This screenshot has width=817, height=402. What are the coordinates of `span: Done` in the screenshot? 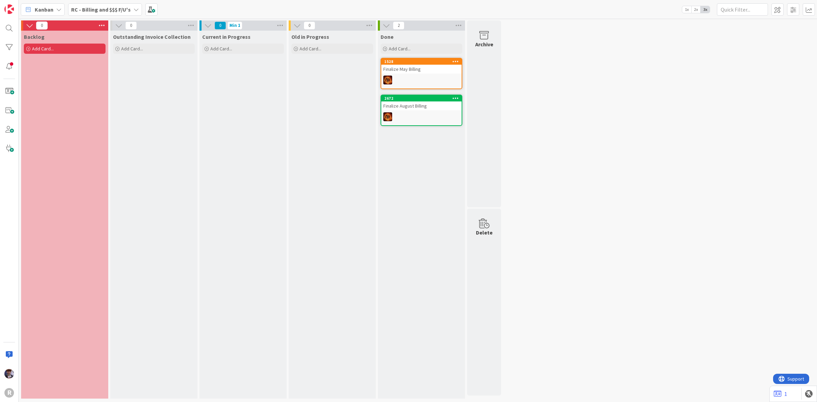 It's located at (387, 37).